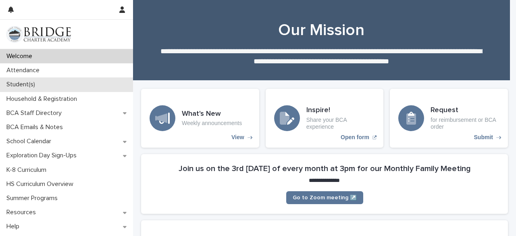 The width and height of the screenshot is (516, 236). What do you see at coordinates (21, 56) in the screenshot?
I see `p: Welcome` at bounding box center [21, 56].